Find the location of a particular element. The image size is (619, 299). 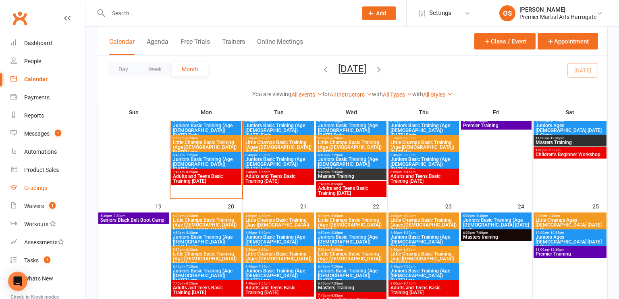

strong: with is located at coordinates (377, 94).